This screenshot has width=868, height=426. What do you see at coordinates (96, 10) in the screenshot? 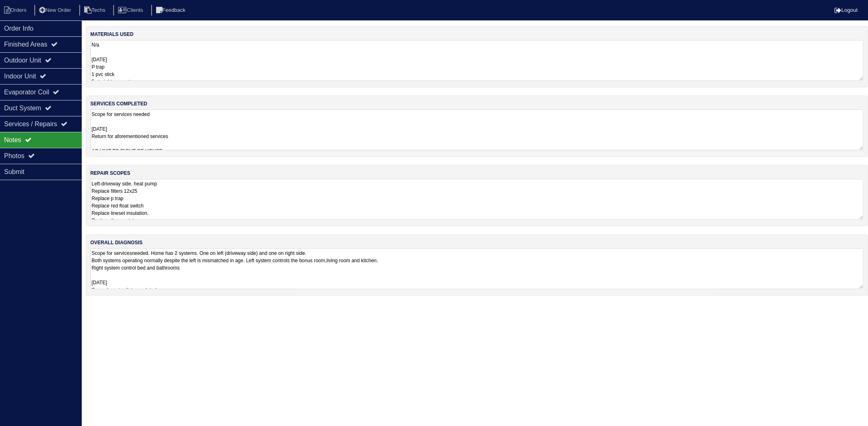
I see `li: Techs` at bounding box center [96, 10].